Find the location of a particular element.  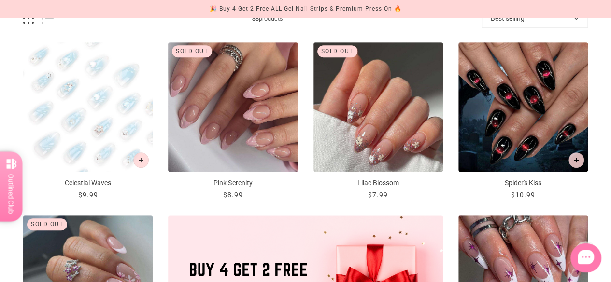

div: 🎉 Buy 4 Get 2 Free ALL Gel Nail Strips & Premium Press On 🔥 is located at coordinates (305, 9).